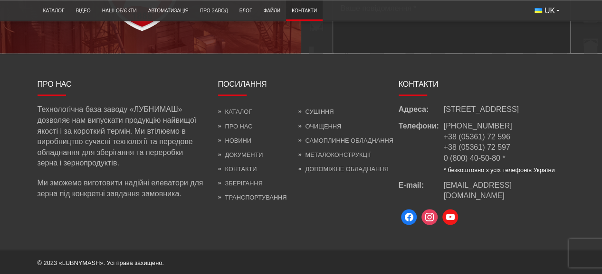 This screenshot has width=602, height=274. Describe the element at coordinates (121, 188) in the screenshot. I see `p: Ми зможемо виготовити надійні елеватори для зерна під конкретні завдання замовника.` at that location.